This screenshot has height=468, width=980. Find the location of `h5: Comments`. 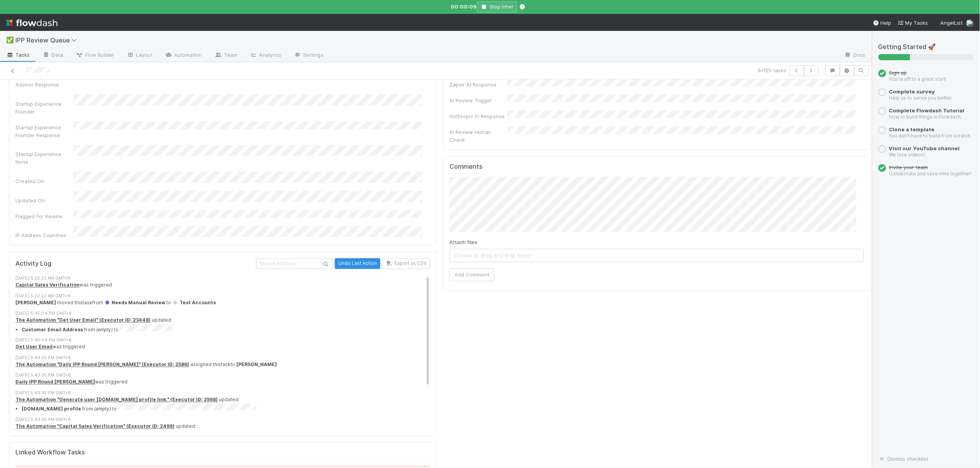

h5: Comments is located at coordinates (657, 167).